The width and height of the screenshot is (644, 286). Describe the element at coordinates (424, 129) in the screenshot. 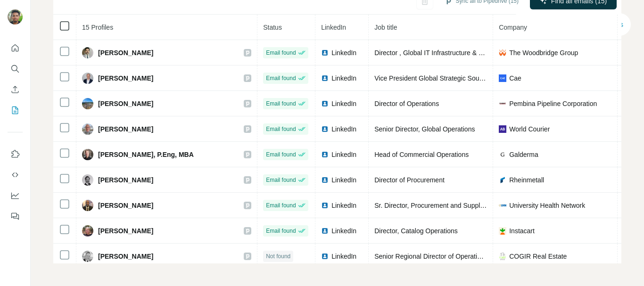

I see `span: Senior Director, Global Operations` at that location.